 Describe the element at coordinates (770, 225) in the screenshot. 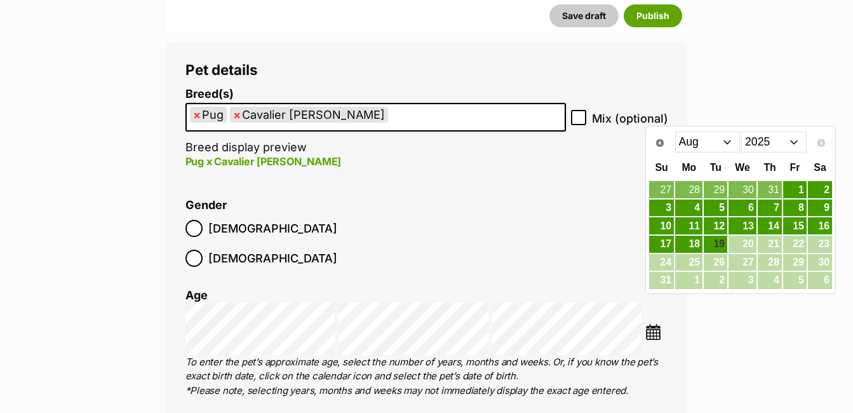

I see `a: 14` at that location.